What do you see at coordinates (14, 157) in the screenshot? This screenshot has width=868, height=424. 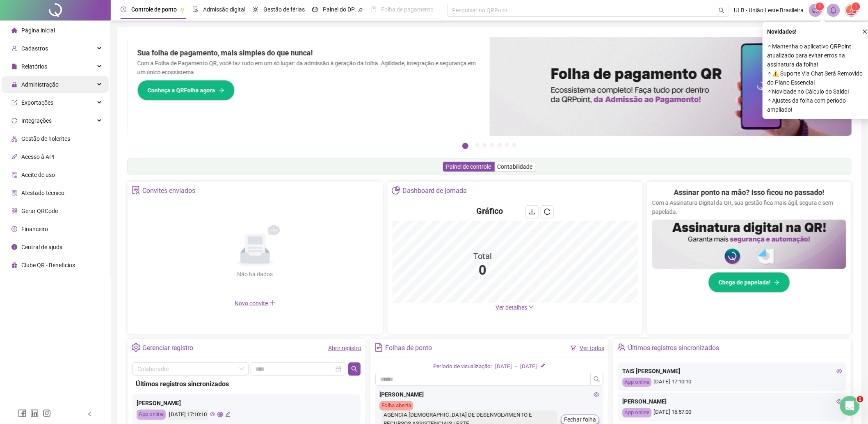 I see `span: api` at bounding box center [14, 157].